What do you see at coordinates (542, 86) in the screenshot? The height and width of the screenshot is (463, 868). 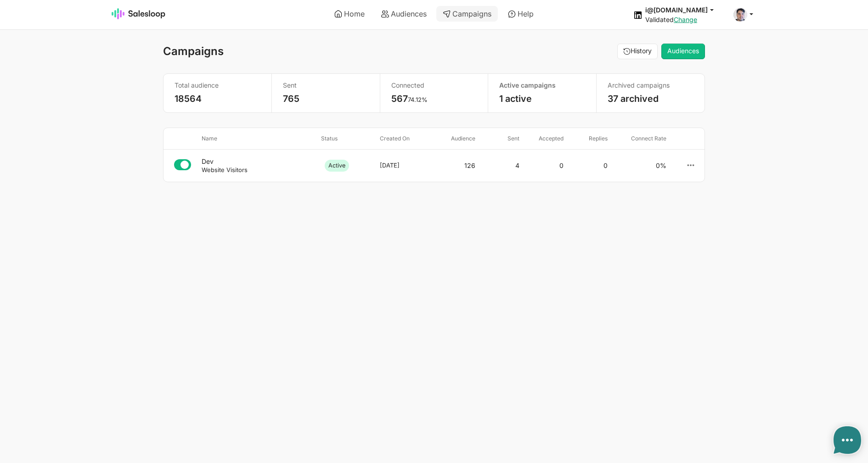 I see `p: Active campaigns` at bounding box center [542, 86].